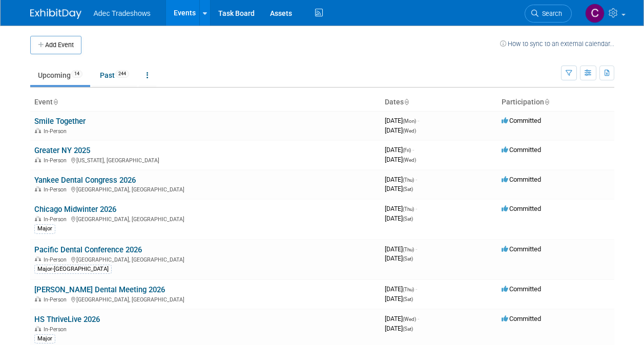  Describe the element at coordinates (60, 75) in the screenshot. I see `a: Upcoming14` at that location.